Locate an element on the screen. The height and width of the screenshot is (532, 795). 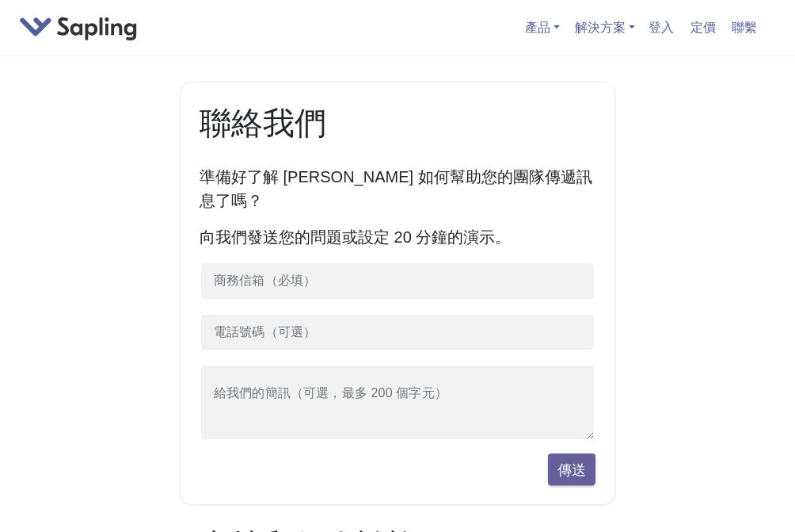
font: 定價 is located at coordinates (703, 27).